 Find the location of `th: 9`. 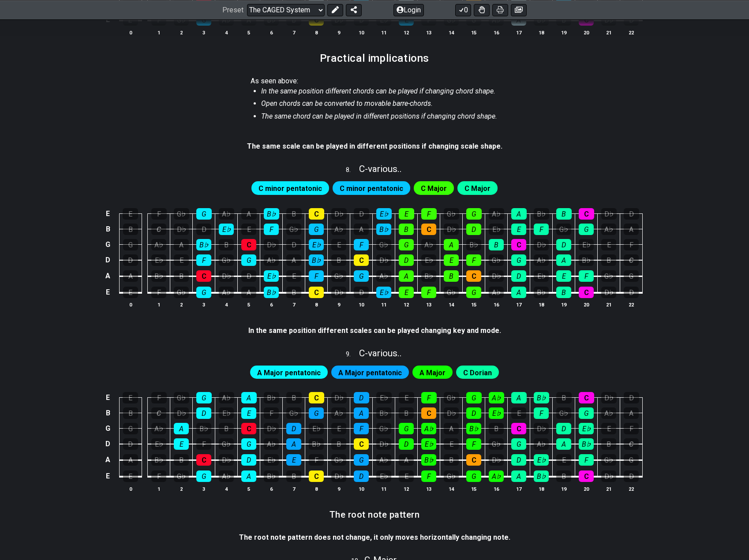

th: 9 is located at coordinates (339, 32).